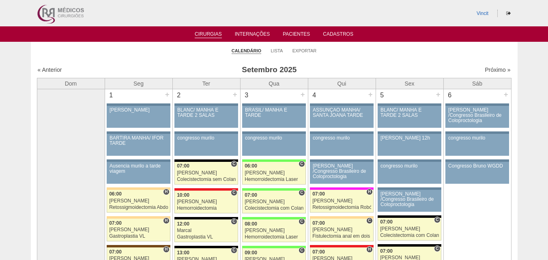 The image size is (548, 260). What do you see at coordinates (247, 95) in the screenshot?
I see `div: 3` at bounding box center [247, 95].